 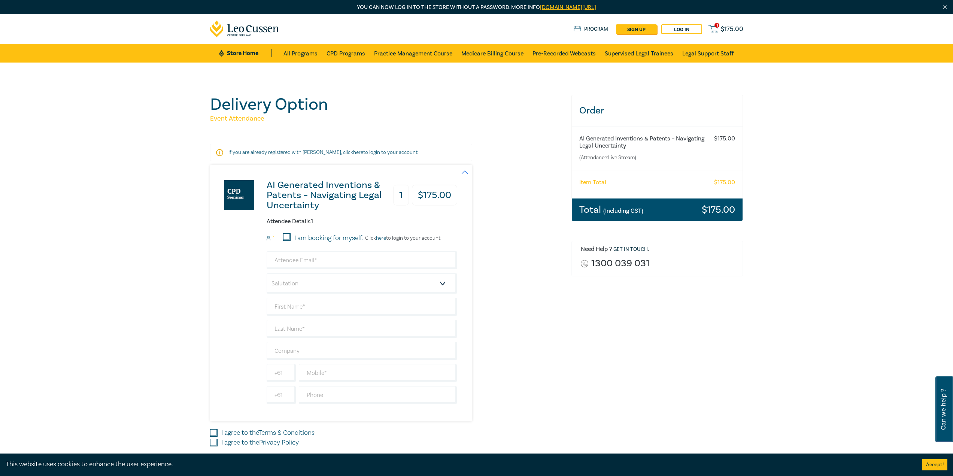 I want to click on img: AI Generated Inventions & Patents – Navigating Legal Uncertainty, so click(x=239, y=195).